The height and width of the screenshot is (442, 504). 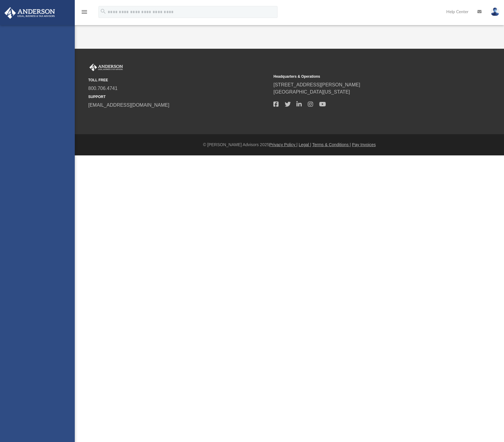 I want to click on a: 800.706.4741, so click(x=103, y=89).